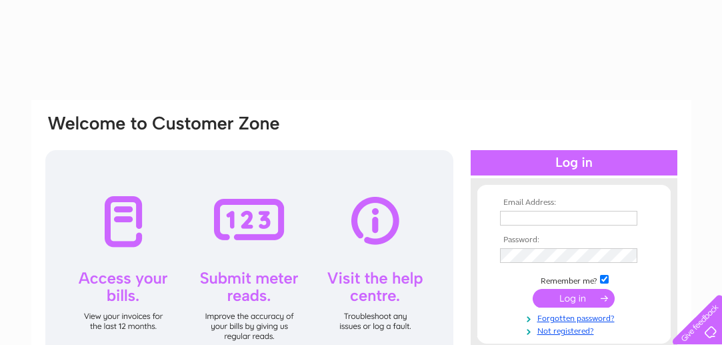 The height and width of the screenshot is (345, 722). I want to click on td: Remember me?, so click(574, 279).